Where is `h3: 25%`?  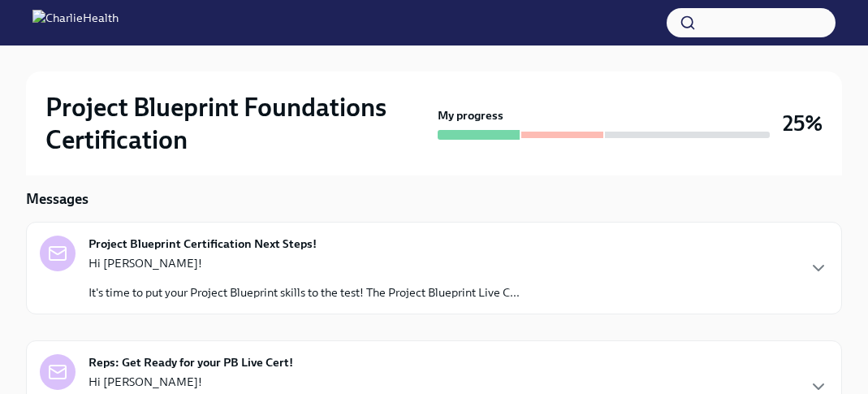
h3: 25% is located at coordinates (802, 124).